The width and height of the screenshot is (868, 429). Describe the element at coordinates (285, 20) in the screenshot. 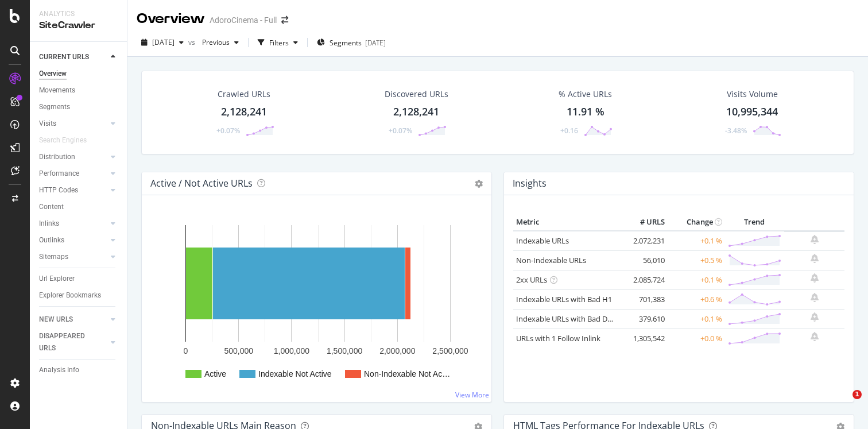

I see `div: arrow-right-arrow-left` at that location.